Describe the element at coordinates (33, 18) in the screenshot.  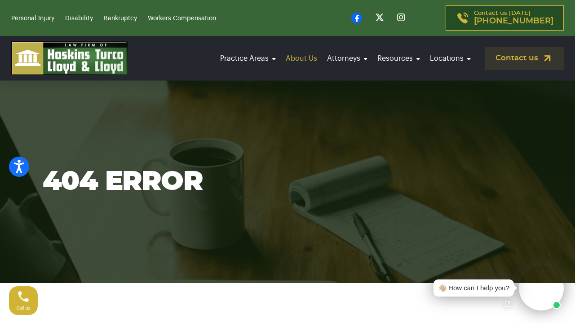
I see `a: Personal Injury` at that location.